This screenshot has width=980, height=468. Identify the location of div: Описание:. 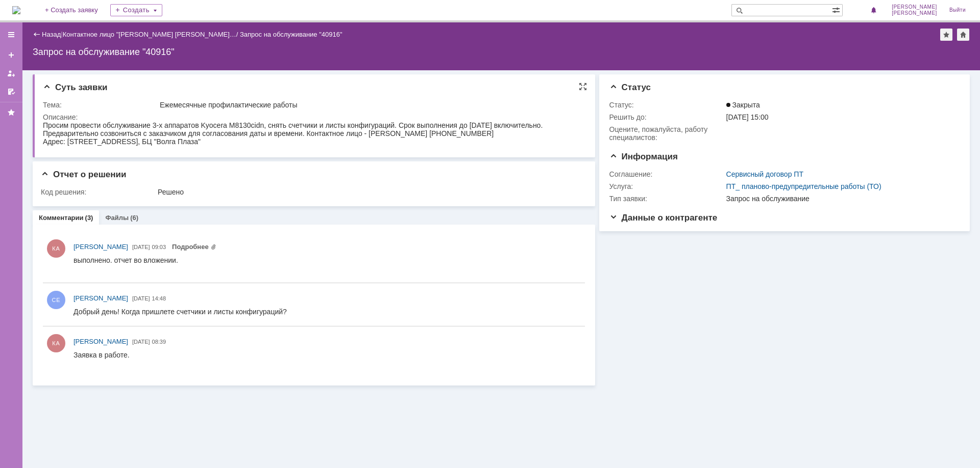
(312, 117).